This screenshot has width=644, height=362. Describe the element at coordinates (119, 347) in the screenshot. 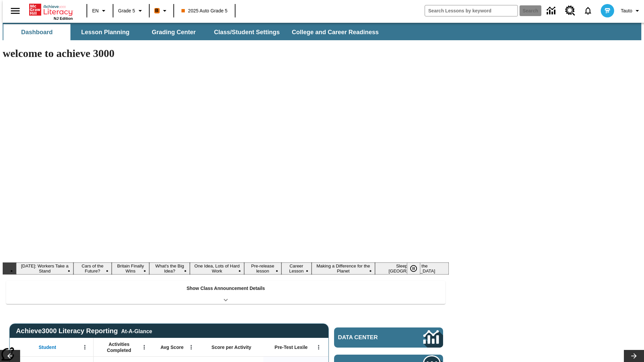

I see `span: Activities Completed` at that location.